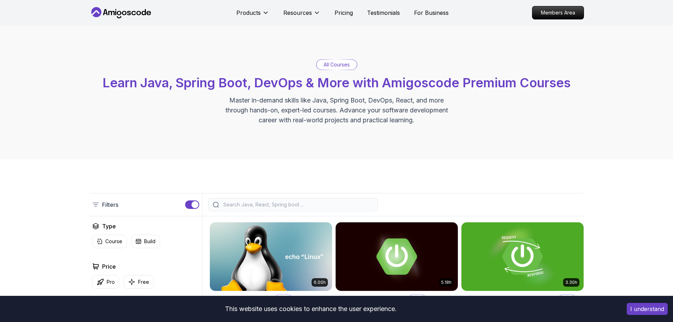  I want to click on button: Build, so click(145, 241).